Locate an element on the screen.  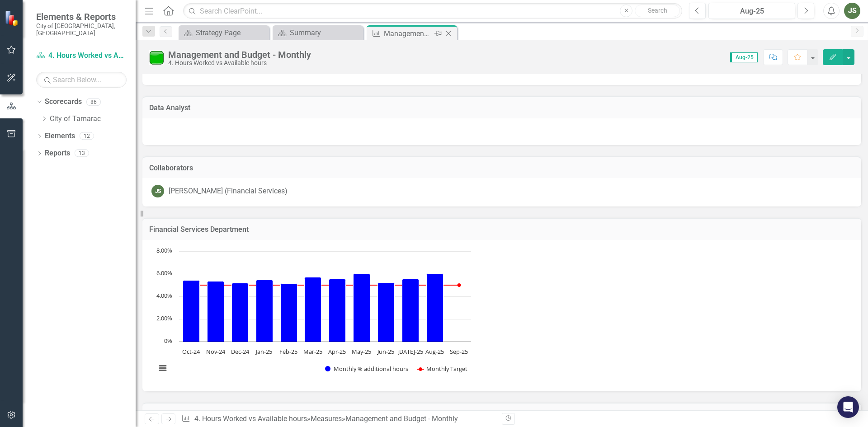
a: City of Tamarac is located at coordinates (93, 119).